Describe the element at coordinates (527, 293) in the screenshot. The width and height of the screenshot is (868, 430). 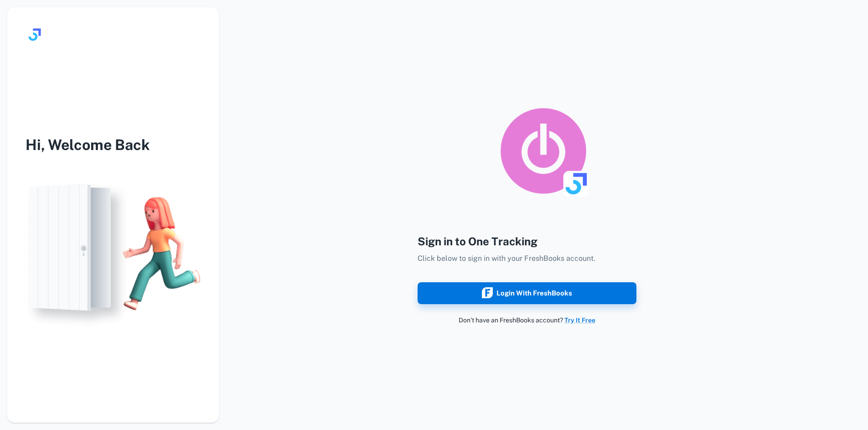
I see `button: Login with FreshBooks` at that location.